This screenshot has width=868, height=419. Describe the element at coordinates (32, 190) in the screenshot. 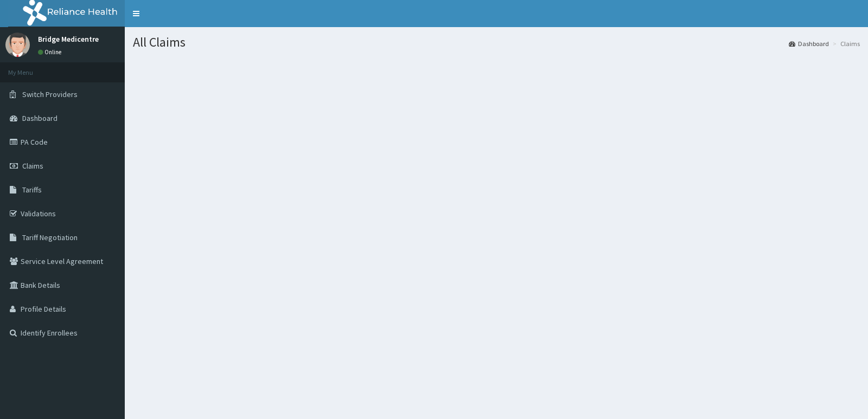

I see `span: Tariffs` at that location.